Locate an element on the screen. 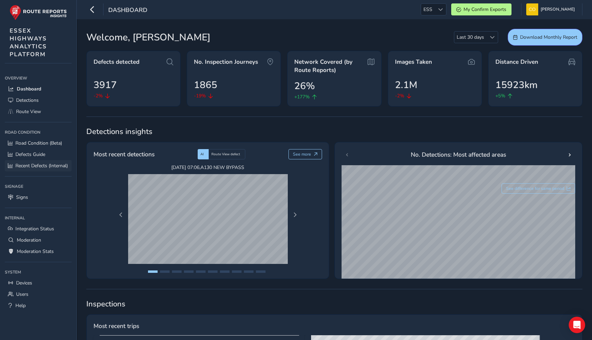  span: Users is located at coordinates (22, 294).